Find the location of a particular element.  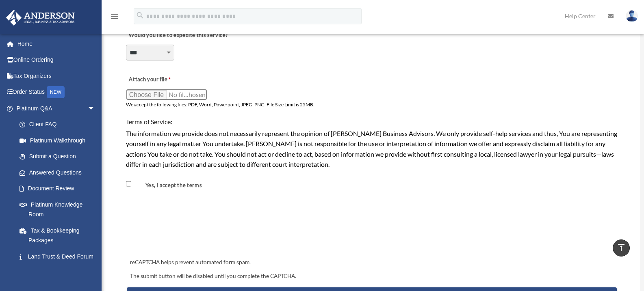

h4: Terms of Service: is located at coordinates (372, 121).